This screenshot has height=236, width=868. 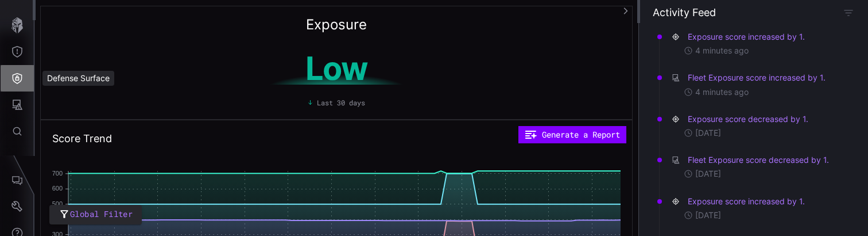 I want to click on button: Global Filter, so click(x=95, y=215).